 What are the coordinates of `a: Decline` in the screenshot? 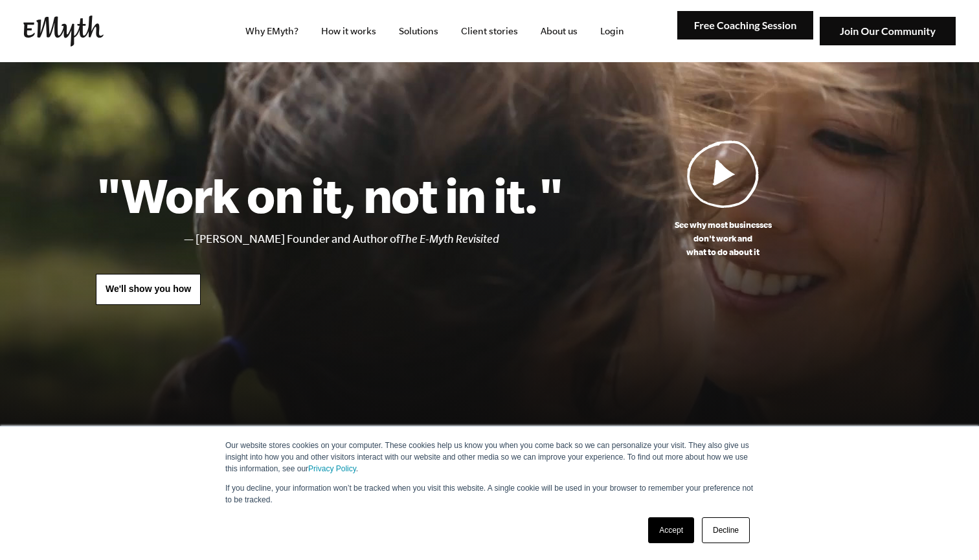 It's located at (726, 530).